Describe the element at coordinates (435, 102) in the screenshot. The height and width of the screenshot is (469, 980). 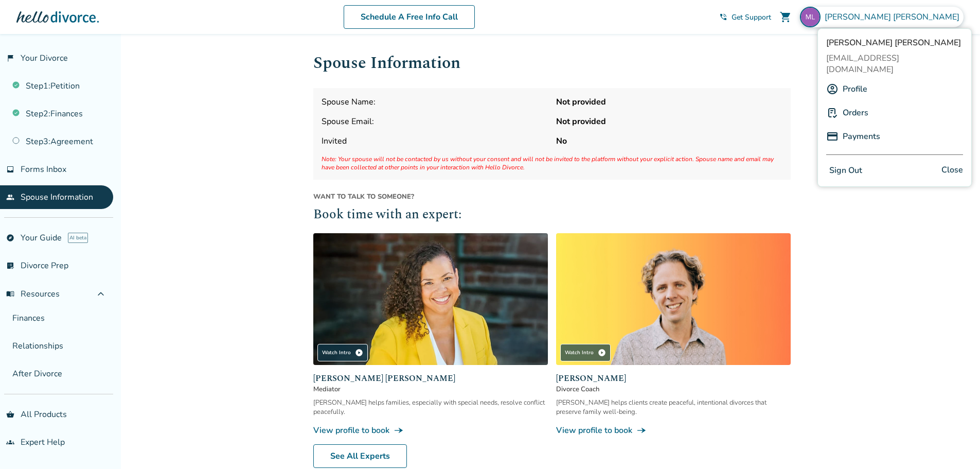
I see `span: Spouse Name:` at that location.